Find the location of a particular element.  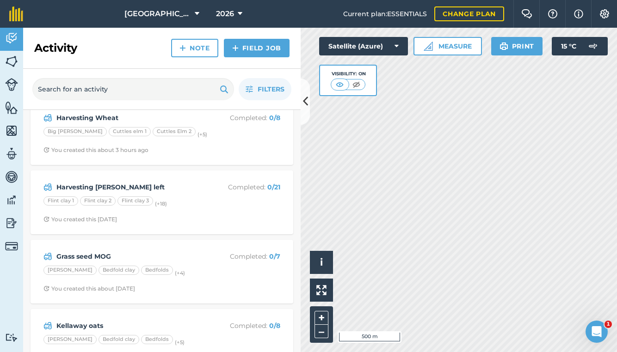

strong: 0 / 7 is located at coordinates (275, 257).